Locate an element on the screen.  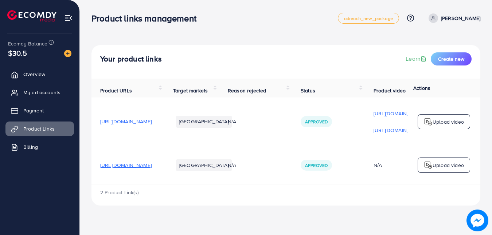
a: Learn is located at coordinates (417, 59).